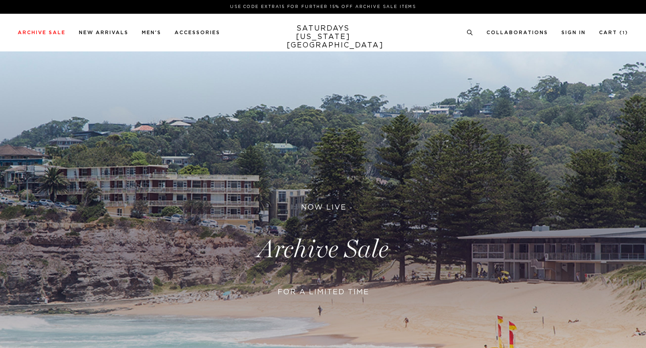 The height and width of the screenshot is (348, 646). I want to click on a: Sign In, so click(573, 32).